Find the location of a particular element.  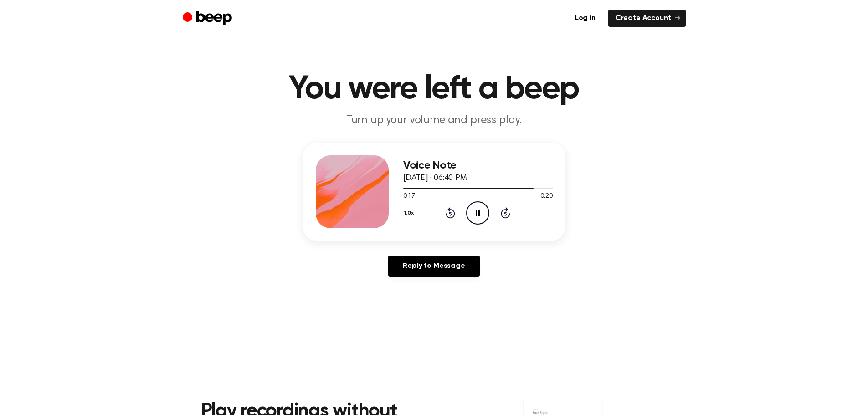

a: Create Account is located at coordinates (647, 18).